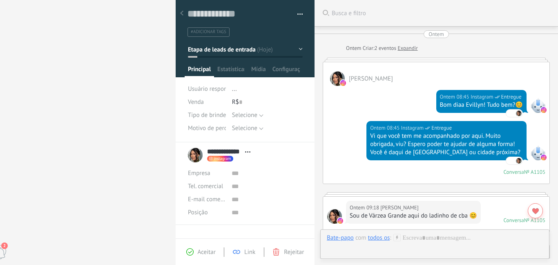  I want to click on span: Aceitar, so click(207, 251).